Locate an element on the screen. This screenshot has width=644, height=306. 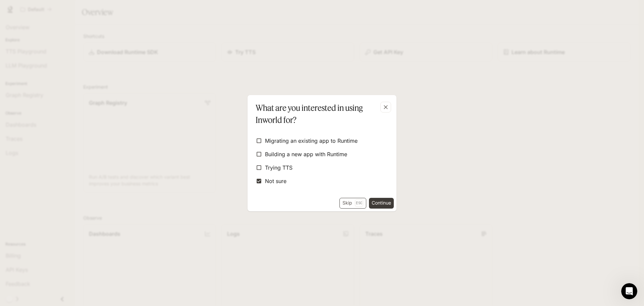
span: Not sure is located at coordinates (276, 181).